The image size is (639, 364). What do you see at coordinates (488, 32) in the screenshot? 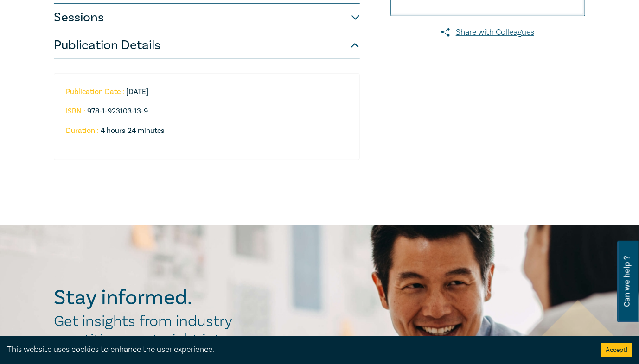
I see `a: Share with Colleagues` at bounding box center [488, 32].